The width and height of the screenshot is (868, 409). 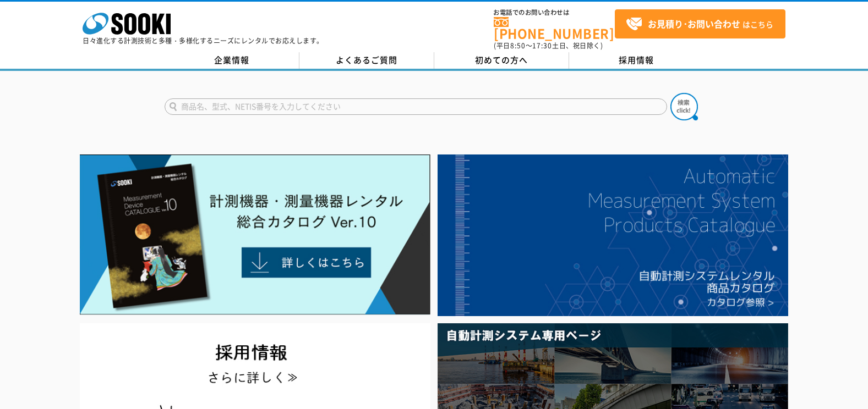 What do you see at coordinates (232, 61) in the screenshot?
I see `a: 企業情報` at bounding box center [232, 61].